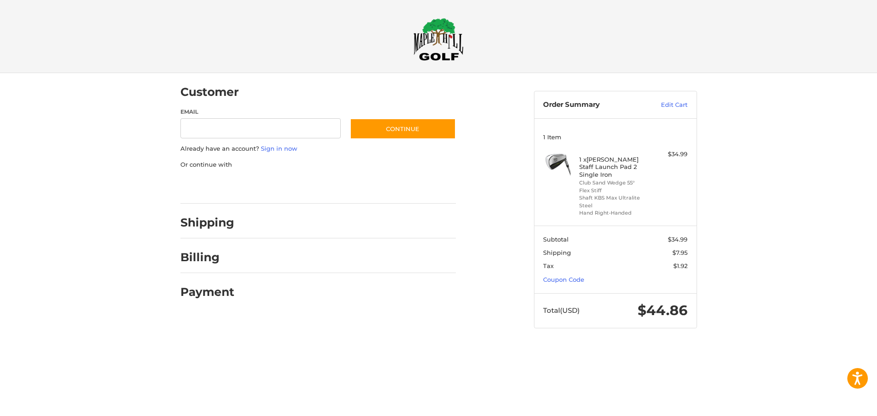  What do you see at coordinates (669, 154) in the screenshot?
I see `div: $34.99` at bounding box center [669, 154].